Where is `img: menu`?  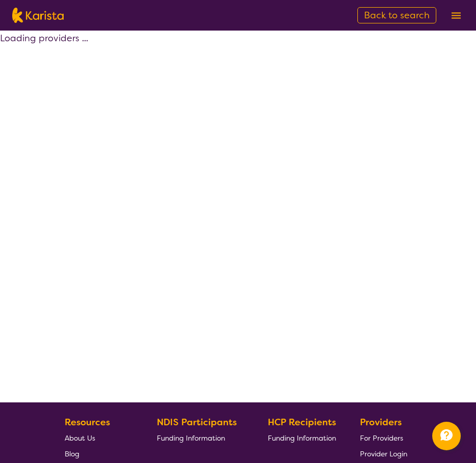
img: menu is located at coordinates (456, 15).